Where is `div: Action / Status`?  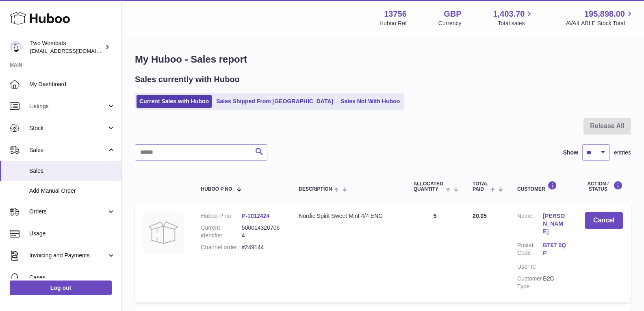 div: Action / Status is located at coordinates (604, 186).